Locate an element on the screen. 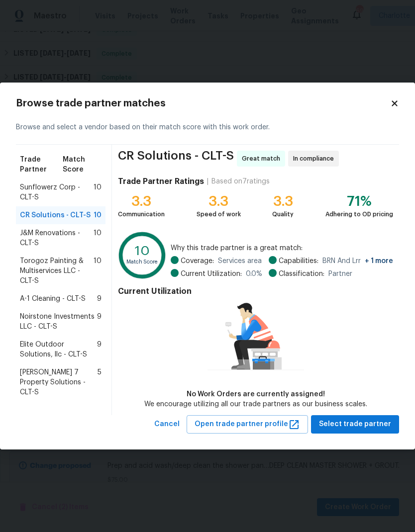 The width and height of the screenshot is (415, 532). span: Classification: is located at coordinates (301, 274).